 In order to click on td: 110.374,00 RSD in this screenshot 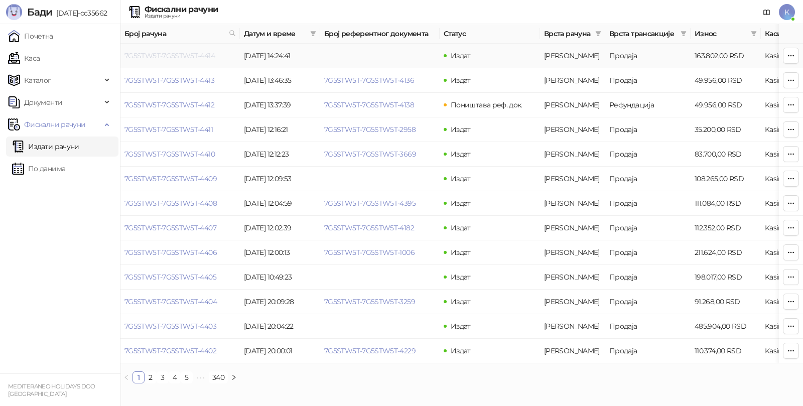, I will do `click(726, 351)`.